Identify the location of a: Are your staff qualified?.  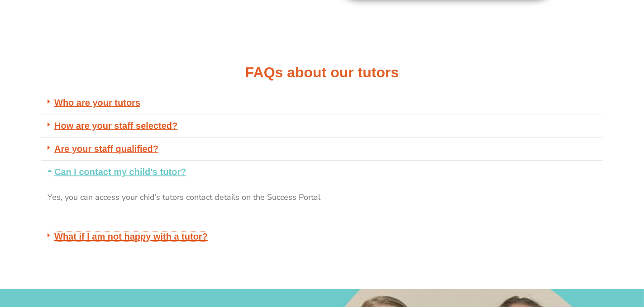
(107, 149).